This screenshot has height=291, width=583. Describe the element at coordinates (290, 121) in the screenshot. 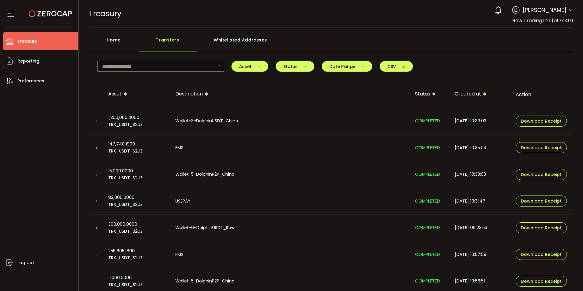

I see `div: Wallet-3-DolphinUSDT_China` at that location.